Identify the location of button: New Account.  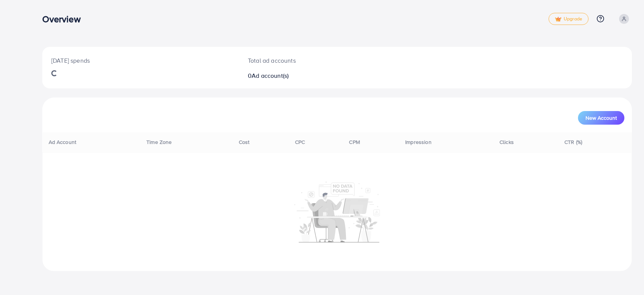
(601, 117).